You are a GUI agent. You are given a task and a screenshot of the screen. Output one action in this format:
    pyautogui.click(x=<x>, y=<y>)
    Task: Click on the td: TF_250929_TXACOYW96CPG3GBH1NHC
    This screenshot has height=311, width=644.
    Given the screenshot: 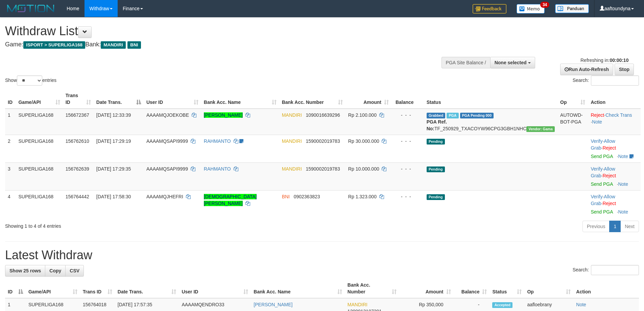 What is the action you would take?
    pyautogui.click(x=490, y=122)
    